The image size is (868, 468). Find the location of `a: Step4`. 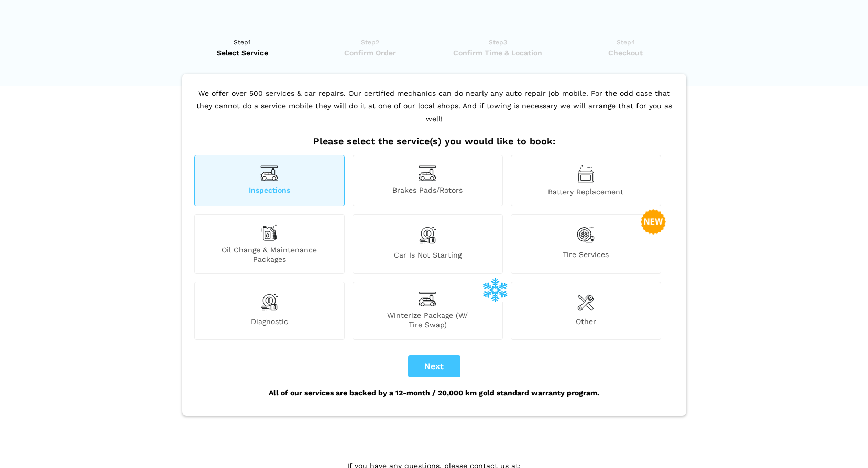

a: Step4 is located at coordinates (626, 48).